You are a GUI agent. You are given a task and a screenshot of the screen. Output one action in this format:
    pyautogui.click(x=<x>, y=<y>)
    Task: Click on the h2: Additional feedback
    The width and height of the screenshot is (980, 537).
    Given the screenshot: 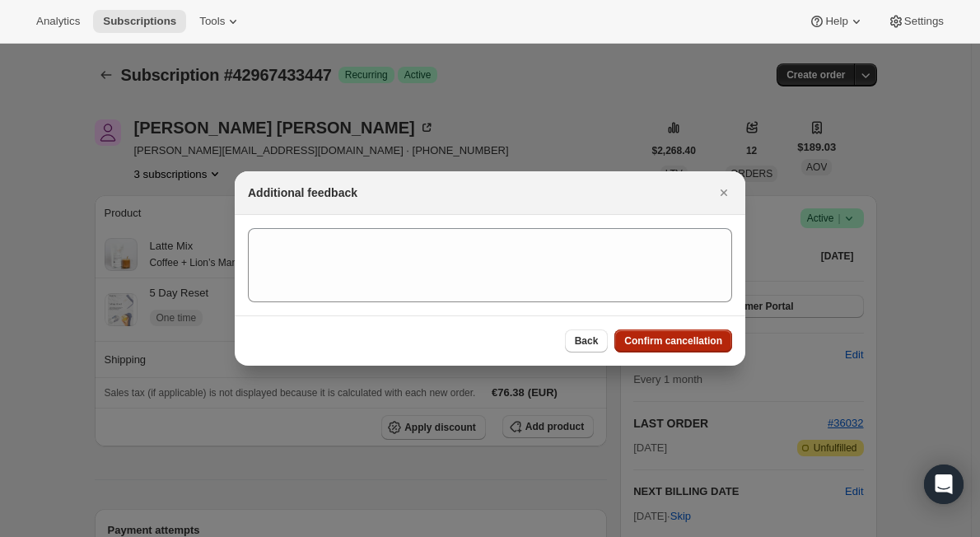 What is the action you would take?
    pyautogui.click(x=302, y=193)
    